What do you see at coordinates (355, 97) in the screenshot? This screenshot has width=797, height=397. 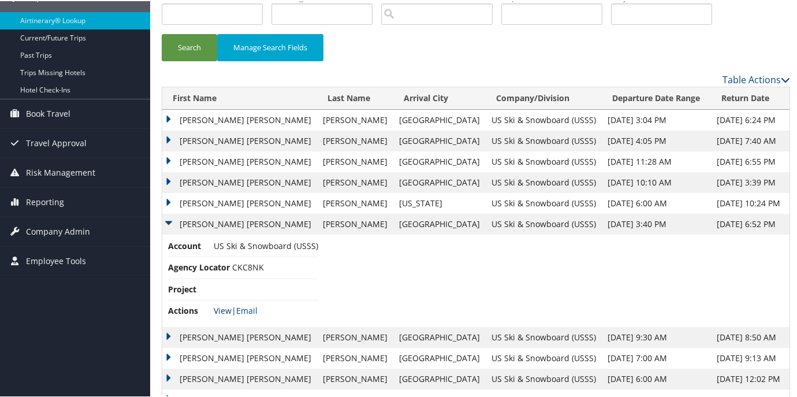 I see `th: Last Name: activate to sort column ascending` at bounding box center [355, 97].